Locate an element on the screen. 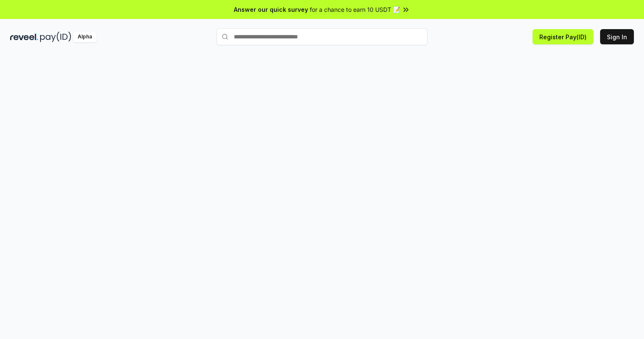  img: reveel_dark is located at coordinates (24, 37).